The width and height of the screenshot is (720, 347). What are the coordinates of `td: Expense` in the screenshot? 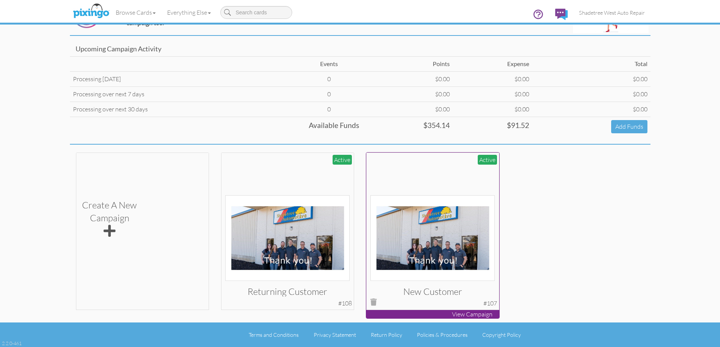 It's located at (492, 64).